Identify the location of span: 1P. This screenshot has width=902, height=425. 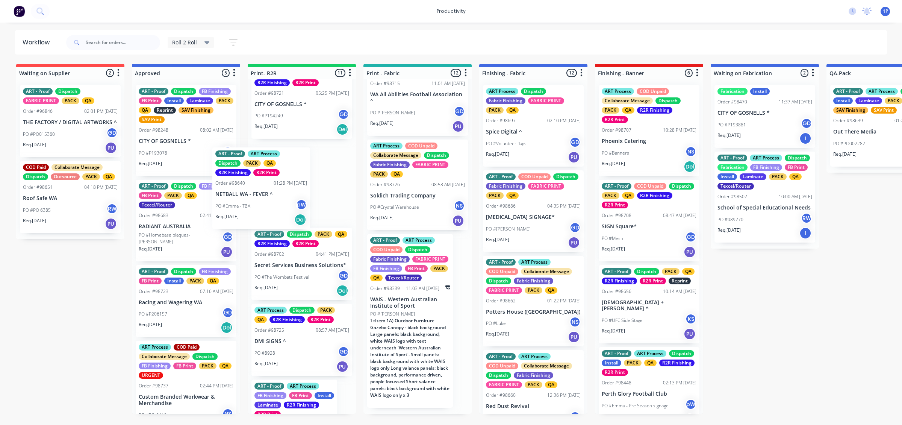
(885, 11).